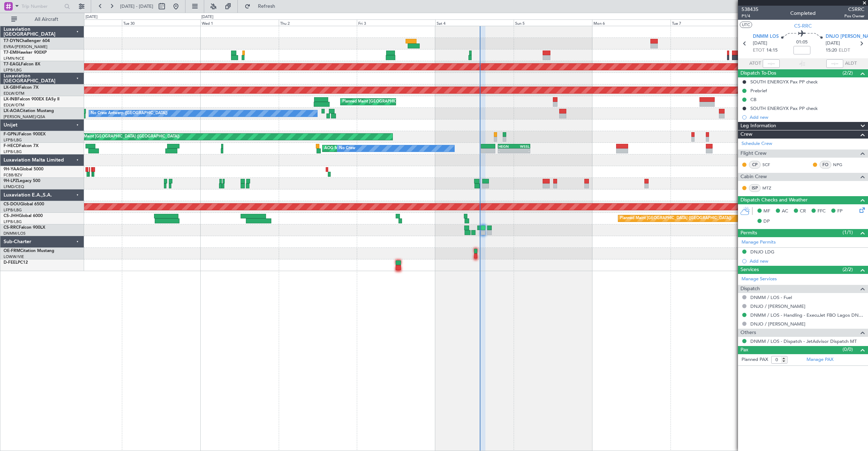 This screenshot has height=451, width=868. Describe the element at coordinates (750, 16) in the screenshot. I see `span: P1/4` at that location.